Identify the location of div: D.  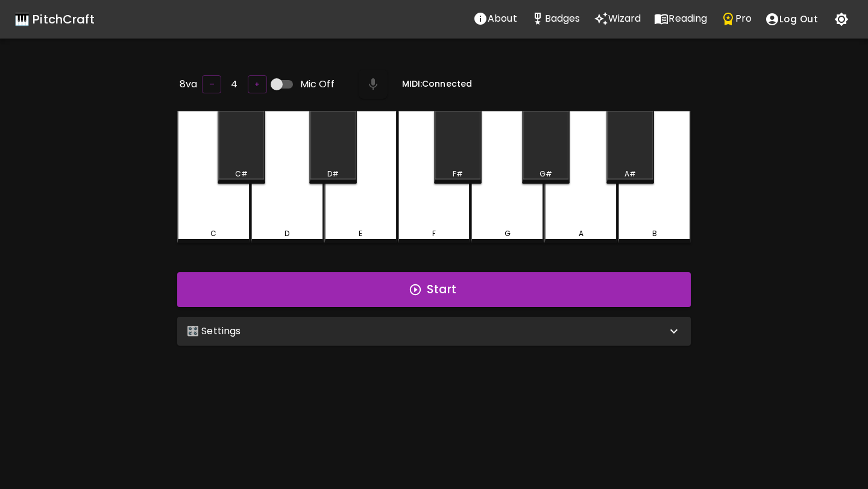
(287, 234).